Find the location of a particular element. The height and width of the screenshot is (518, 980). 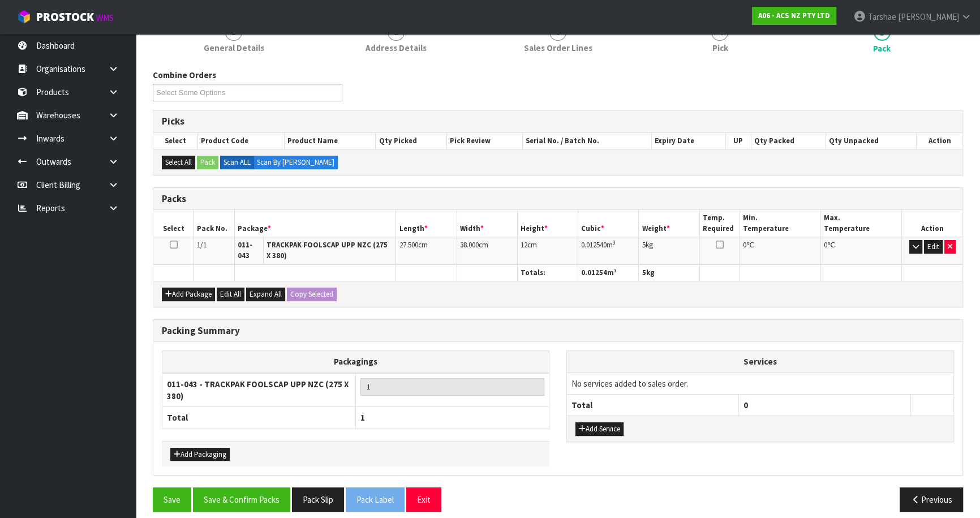

th: Cubic is located at coordinates (608, 223).